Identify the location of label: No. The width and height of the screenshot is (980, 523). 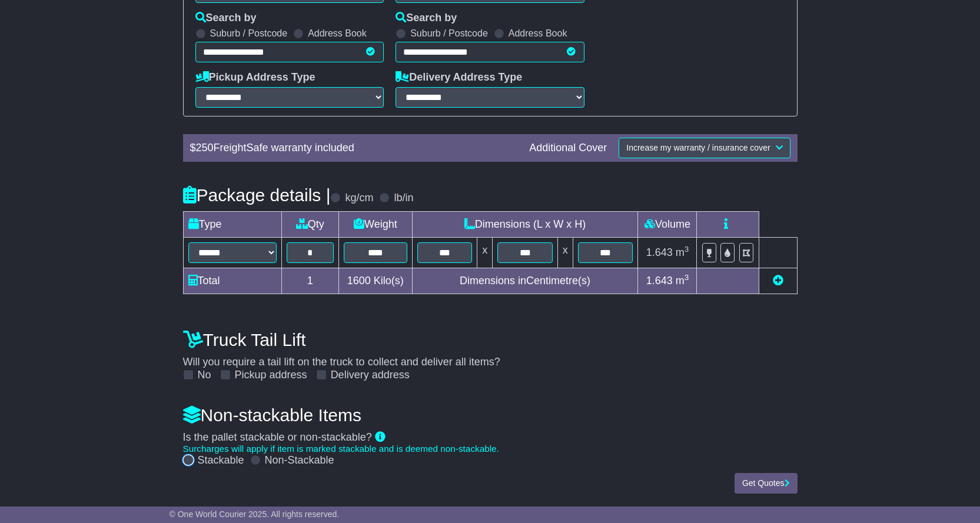
(204, 375).